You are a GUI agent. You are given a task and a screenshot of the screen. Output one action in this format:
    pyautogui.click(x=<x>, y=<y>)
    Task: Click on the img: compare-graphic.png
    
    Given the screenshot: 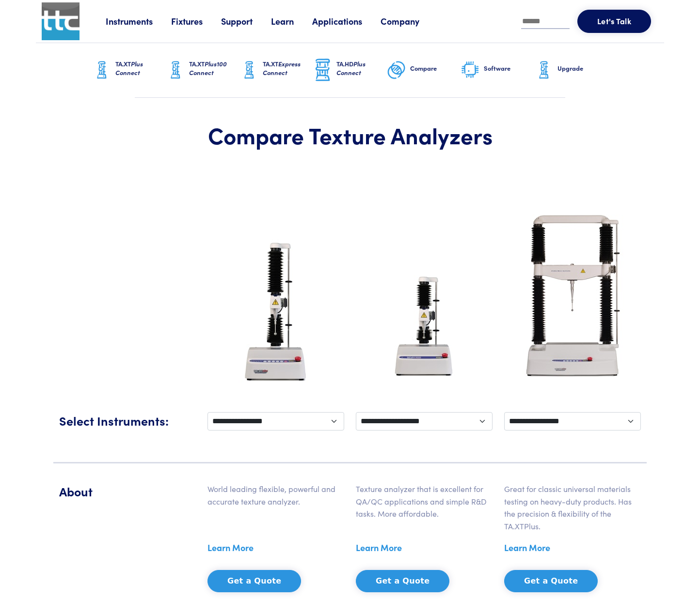 What is the action you would take?
    pyautogui.click(x=397, y=70)
    